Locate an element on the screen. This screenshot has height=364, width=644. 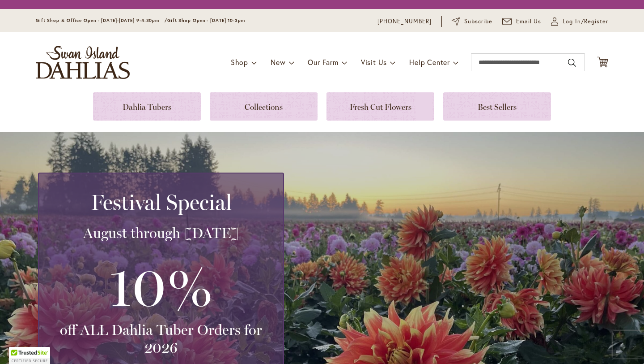
span: Shop is located at coordinates (240, 62).